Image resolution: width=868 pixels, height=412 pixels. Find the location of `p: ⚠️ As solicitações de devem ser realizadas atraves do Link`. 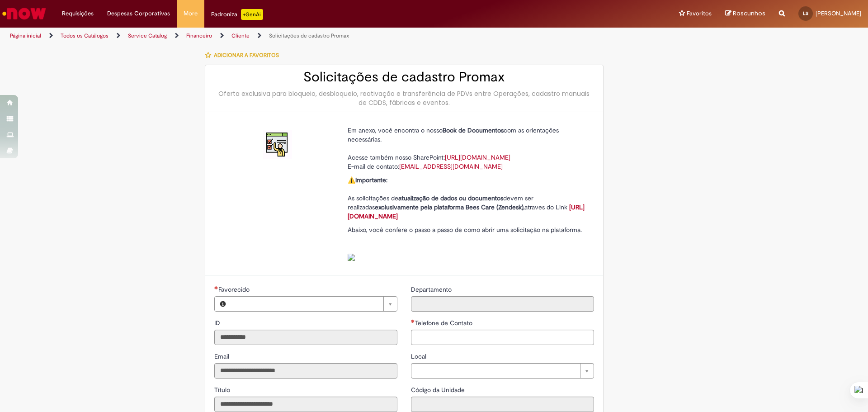

p: ⚠️ As solicitações de devem ser realizadas atraves do Link is located at coordinates (468, 198).